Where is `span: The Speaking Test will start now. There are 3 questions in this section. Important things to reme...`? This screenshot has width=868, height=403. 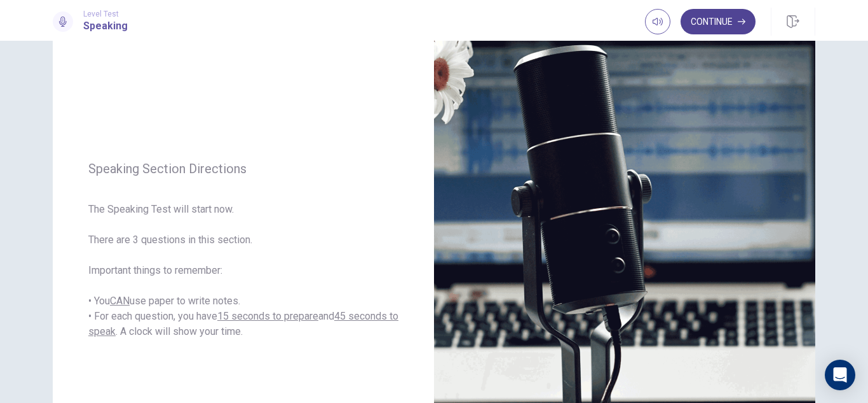 span: The Speaking Test will start now. There are 3 questions in this section. Important things to reme... is located at coordinates (243, 271).